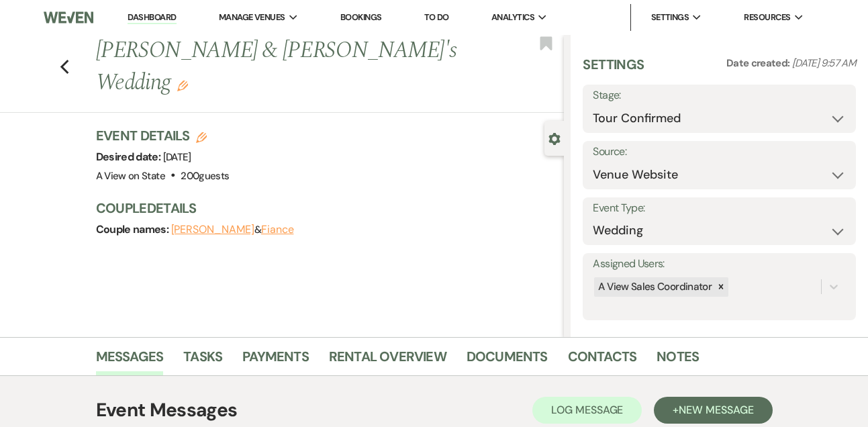 This screenshot has height=427, width=868. I want to click on a: Dashboard, so click(152, 17).